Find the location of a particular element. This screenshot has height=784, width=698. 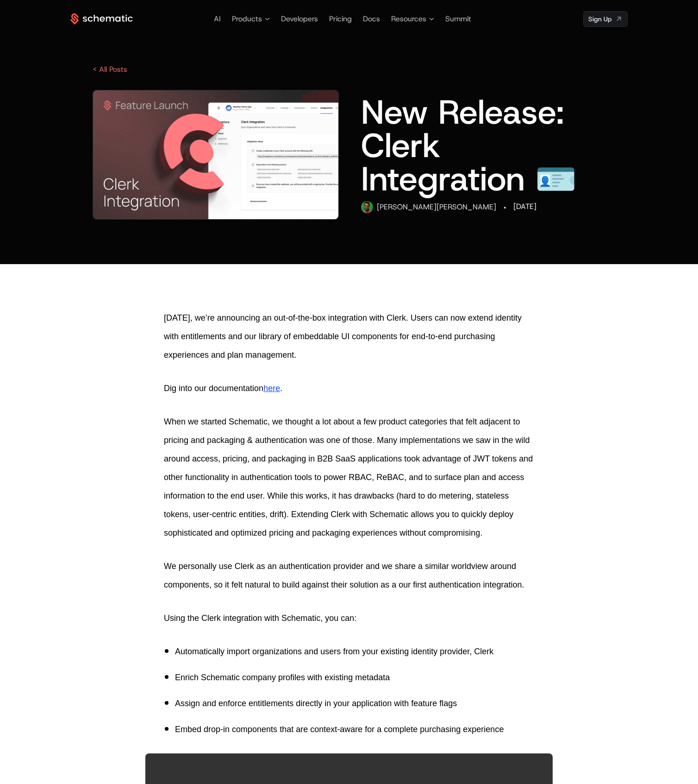

span: Docs is located at coordinates (371, 18).